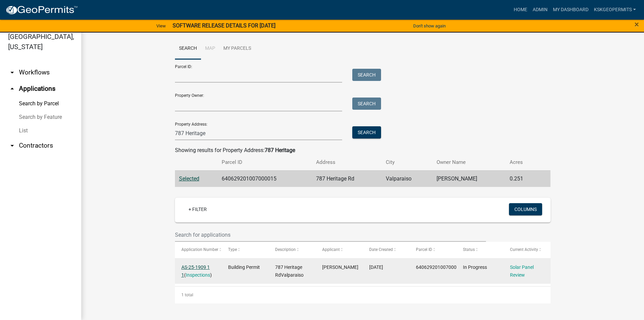 The height and width of the screenshot is (320, 644). I want to click on button: Don't show again, so click(430, 26).